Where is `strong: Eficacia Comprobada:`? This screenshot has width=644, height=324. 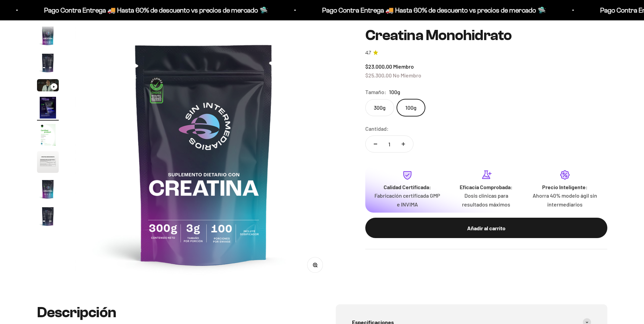 strong: Eficacia Comprobada: is located at coordinates (486, 187).